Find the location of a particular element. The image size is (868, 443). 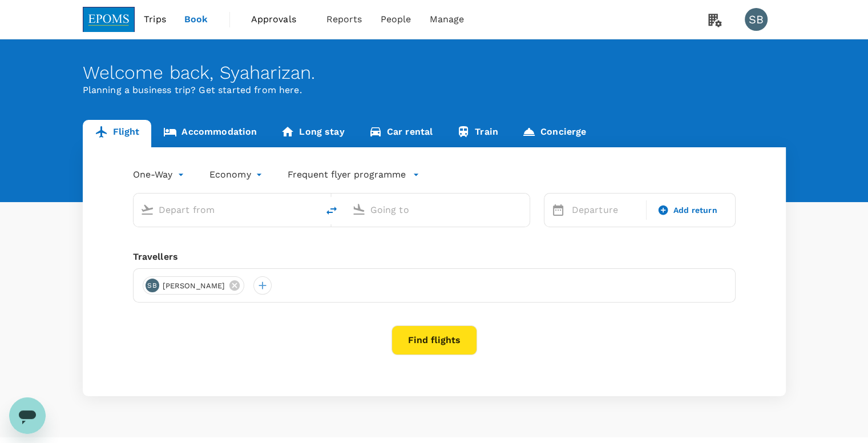

span: Reports is located at coordinates (344, 19).